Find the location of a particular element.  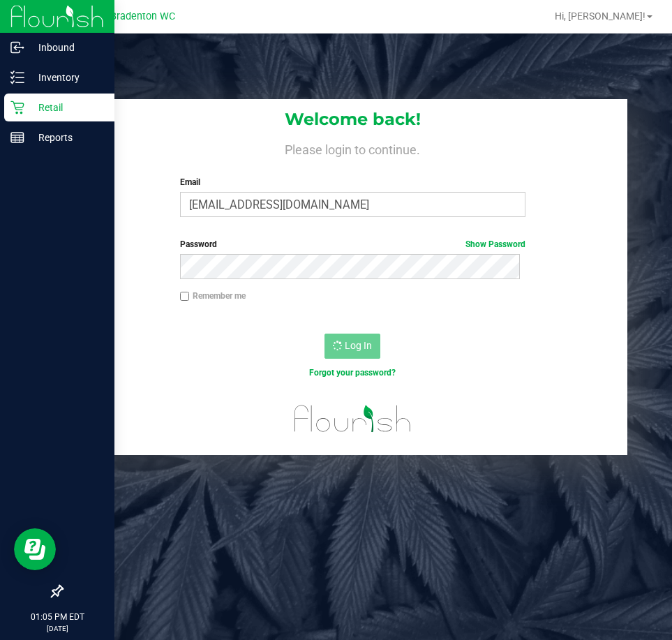

input: Remember me is located at coordinates (185, 297).